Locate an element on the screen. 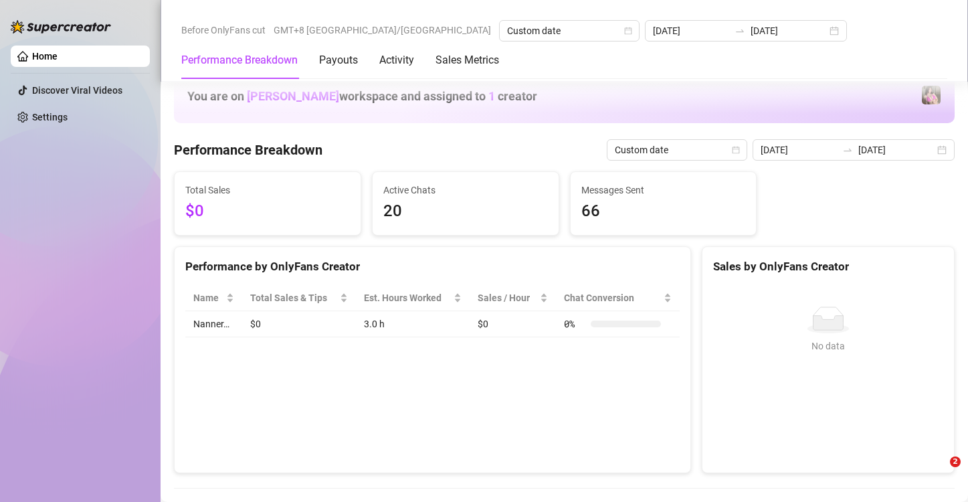 The height and width of the screenshot is (502, 968). span: Active Chats is located at coordinates (466, 190).